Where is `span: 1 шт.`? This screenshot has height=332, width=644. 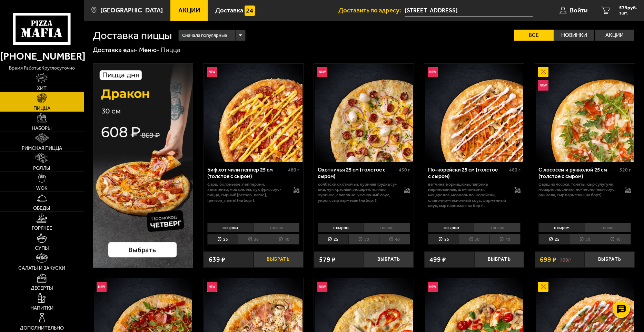
span: 1 шт. is located at coordinates (628, 13).